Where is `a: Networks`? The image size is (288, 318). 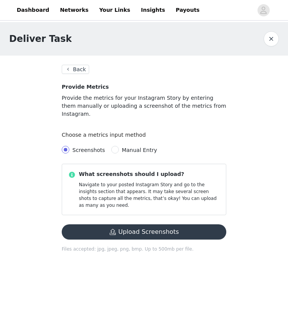
a: Networks is located at coordinates (74, 10).